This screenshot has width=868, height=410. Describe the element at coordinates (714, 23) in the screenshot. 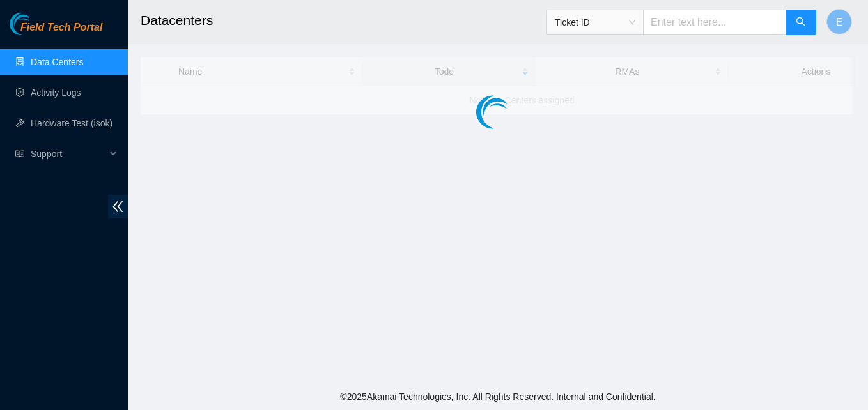

I see `input: Enter text here...` at that location.